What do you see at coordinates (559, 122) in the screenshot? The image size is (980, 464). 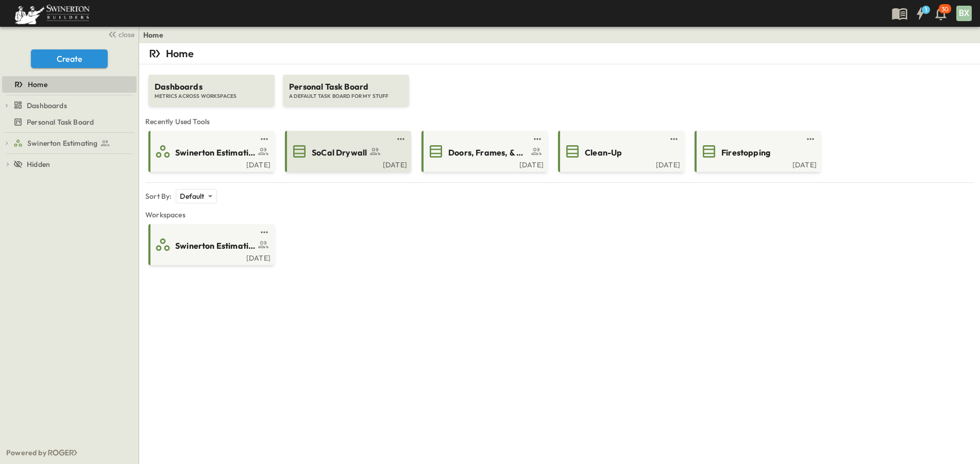 I see `span: Recently Used Tools` at bounding box center [559, 122].